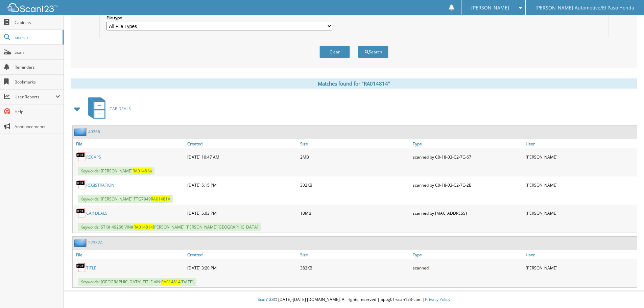 Image resolution: width=644 pixels, height=308 pixels. Describe the element at coordinates (95, 242) in the screenshot. I see `a: 52332A` at that location.